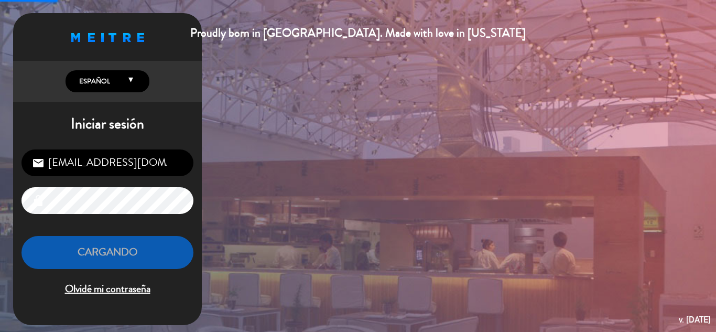  Describe the element at coordinates (107, 162) in the screenshot. I see `input: Correo Electrónico` at that location.